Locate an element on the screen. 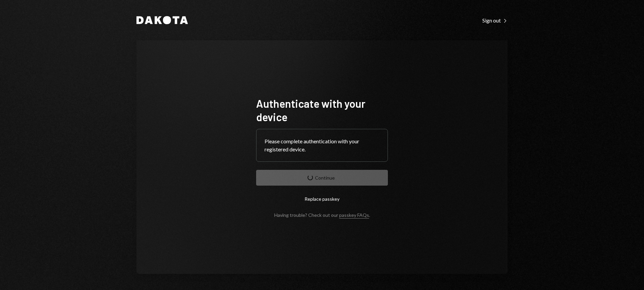 The height and width of the screenshot is (290, 644). div: Sign out is located at coordinates (494, 21).